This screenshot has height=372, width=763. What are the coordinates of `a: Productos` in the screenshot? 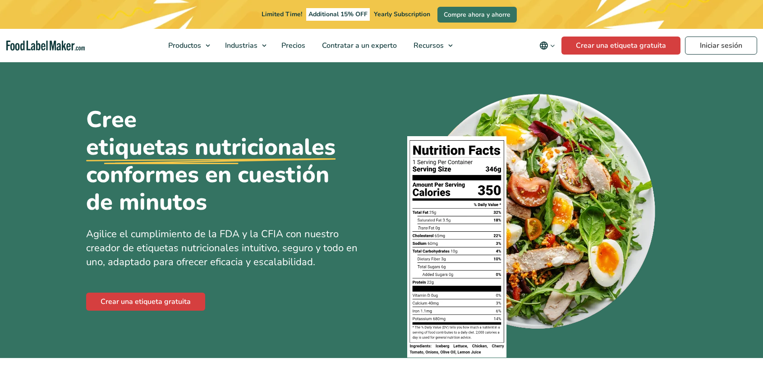 It's located at (187, 46).